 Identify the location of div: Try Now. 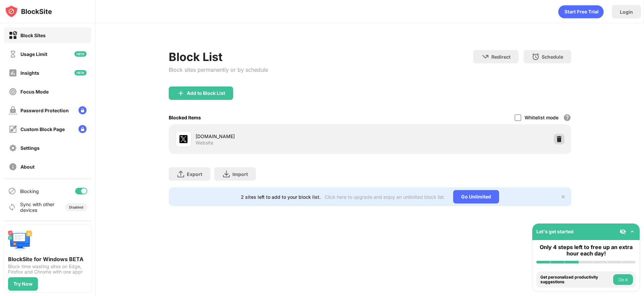
(23, 284).